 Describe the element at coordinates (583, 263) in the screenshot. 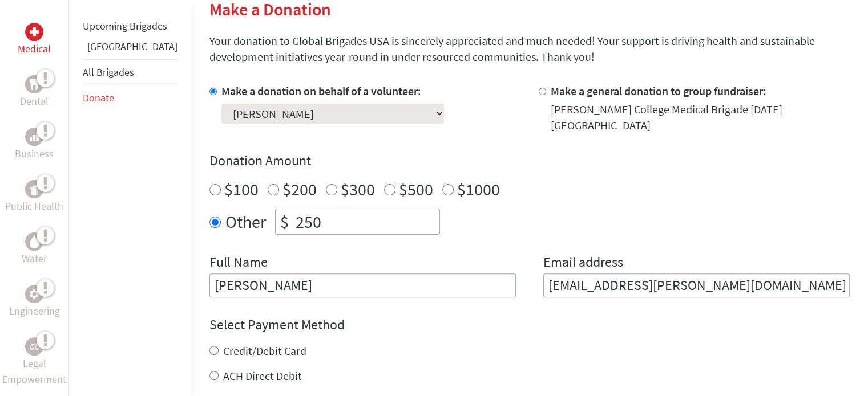

I see `label: Email address` at that location.